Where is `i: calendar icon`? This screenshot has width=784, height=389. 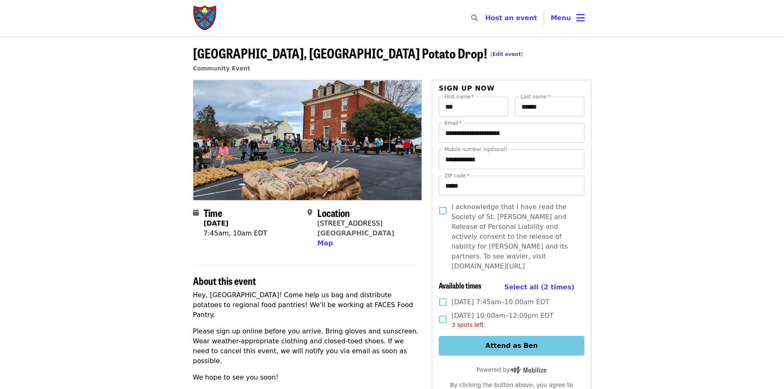 i: calendar icon is located at coordinates (196, 212).